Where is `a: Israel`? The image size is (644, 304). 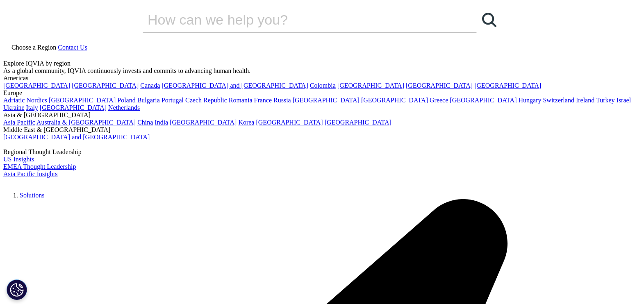 a: Israel is located at coordinates (624, 100).